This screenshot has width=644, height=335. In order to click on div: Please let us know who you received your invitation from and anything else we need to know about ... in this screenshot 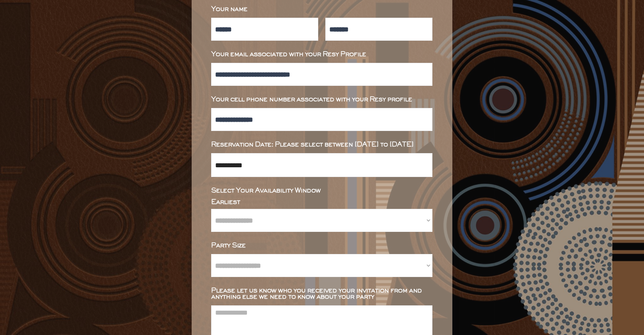, I will do `click(322, 294)`.